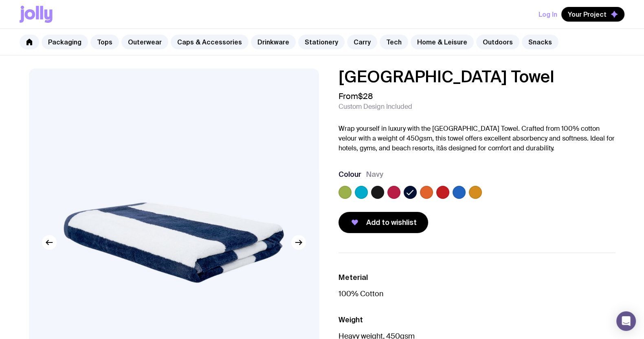 This screenshot has width=644, height=339. What do you see at coordinates (391, 223) in the screenshot?
I see `span: Add to wishlist` at bounding box center [391, 223].